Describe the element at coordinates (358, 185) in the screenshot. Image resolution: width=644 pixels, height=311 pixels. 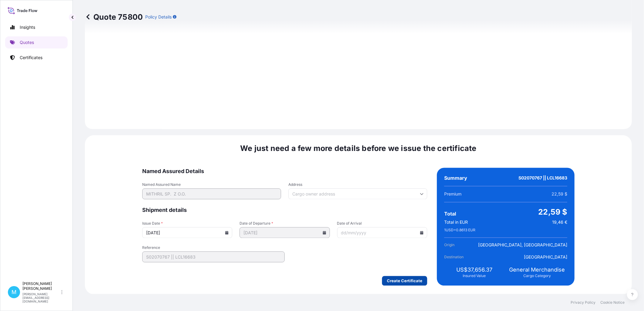
I see `span: Address` at that location.